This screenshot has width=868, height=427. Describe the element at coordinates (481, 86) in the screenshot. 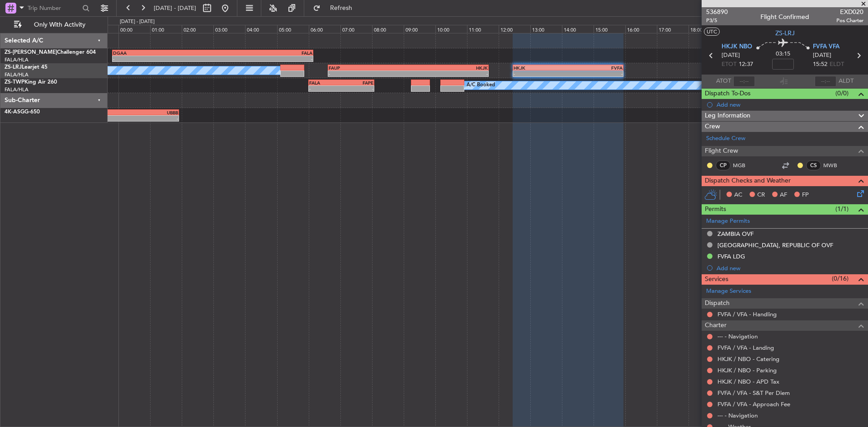

I see `div: A/C Booked` at that location.